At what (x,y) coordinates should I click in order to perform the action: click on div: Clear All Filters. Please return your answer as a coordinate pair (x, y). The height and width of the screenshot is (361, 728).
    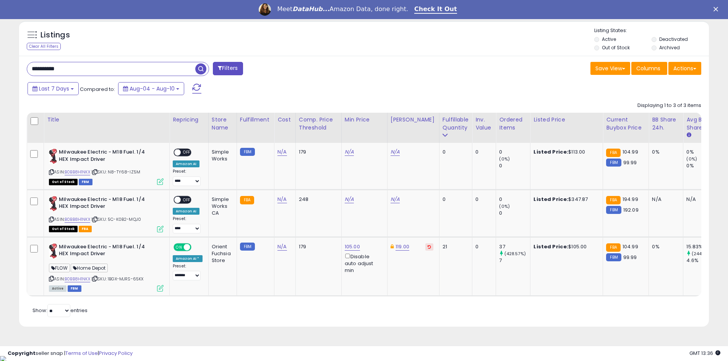
    Looking at the image, I should click on (44, 46).